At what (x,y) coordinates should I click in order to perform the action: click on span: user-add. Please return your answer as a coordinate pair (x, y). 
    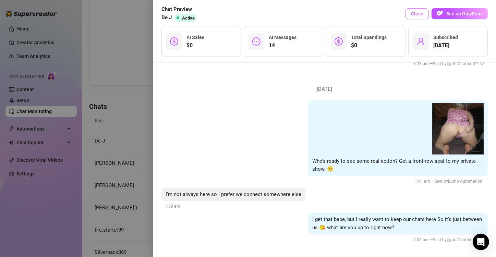
    Looking at the image, I should click on (421, 42).